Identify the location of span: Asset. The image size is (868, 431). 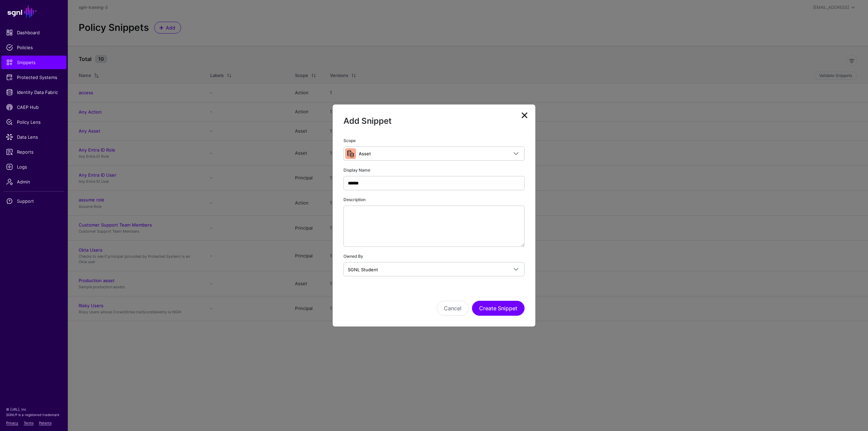
(365, 154).